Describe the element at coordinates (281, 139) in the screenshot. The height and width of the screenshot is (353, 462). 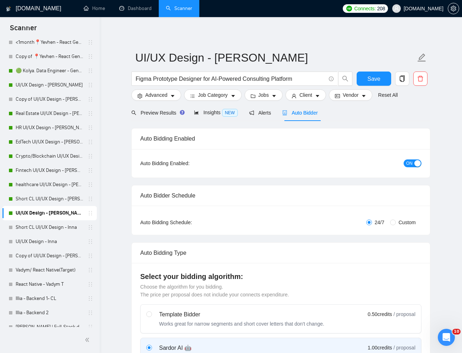
I see `div: Auto Bidding Enabled` at that location.